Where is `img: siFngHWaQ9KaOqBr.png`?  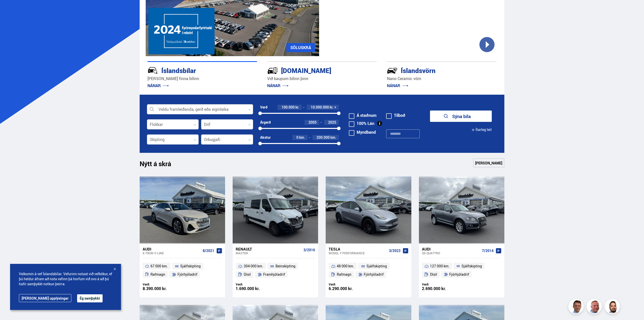 img: siFngHWaQ9KaOqBr.png is located at coordinates (595, 307).